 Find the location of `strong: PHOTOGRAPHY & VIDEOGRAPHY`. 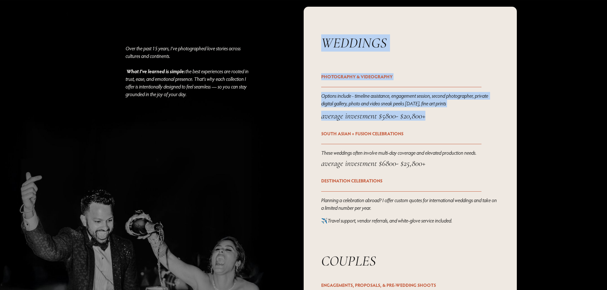

strong: PHOTOGRAPHY & VIDEOGRAPHY is located at coordinates (357, 76).